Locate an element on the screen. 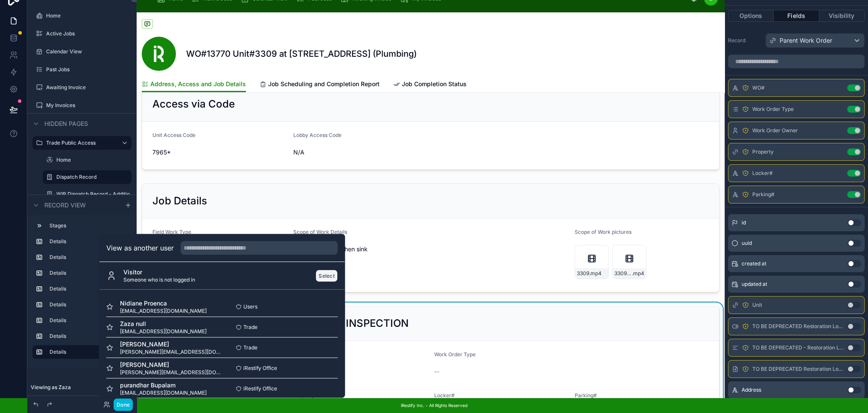 The image size is (868, 413). span: Nidiane Proenca is located at coordinates (163, 303).